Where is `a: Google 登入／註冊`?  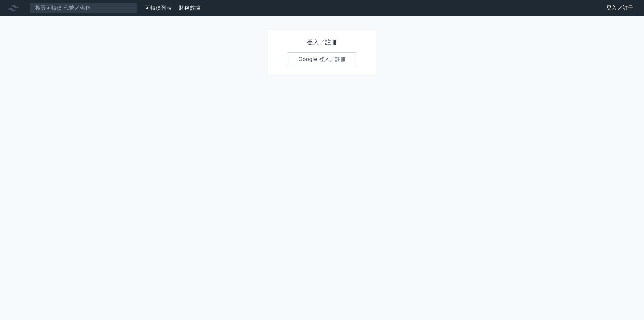 a: Google 登入／註冊 is located at coordinates (322, 59).